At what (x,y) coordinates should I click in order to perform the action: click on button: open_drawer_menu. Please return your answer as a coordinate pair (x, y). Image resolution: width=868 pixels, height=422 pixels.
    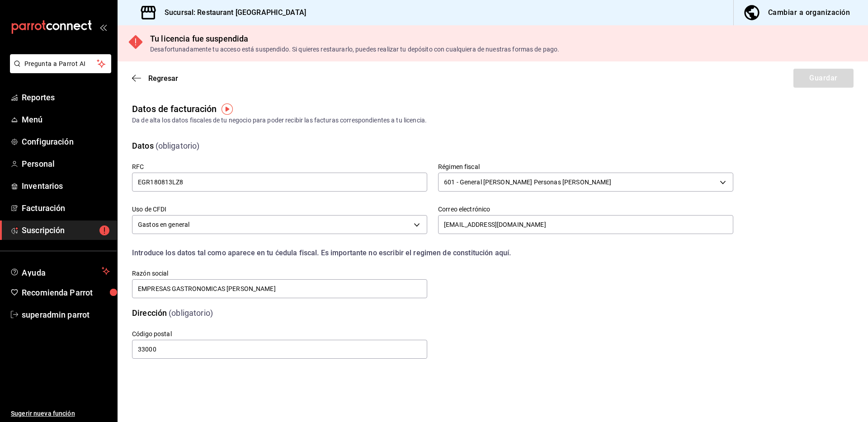
    Looking at the image, I should click on (103, 27).